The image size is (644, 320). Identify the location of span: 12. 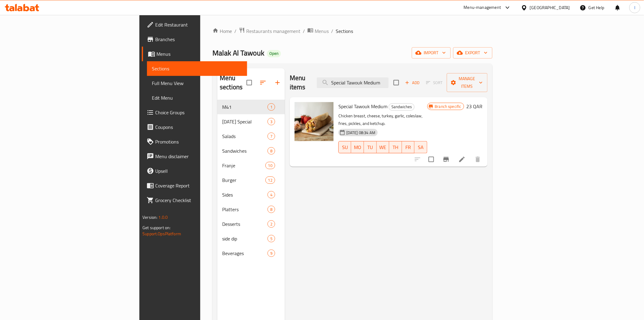
(270, 180).